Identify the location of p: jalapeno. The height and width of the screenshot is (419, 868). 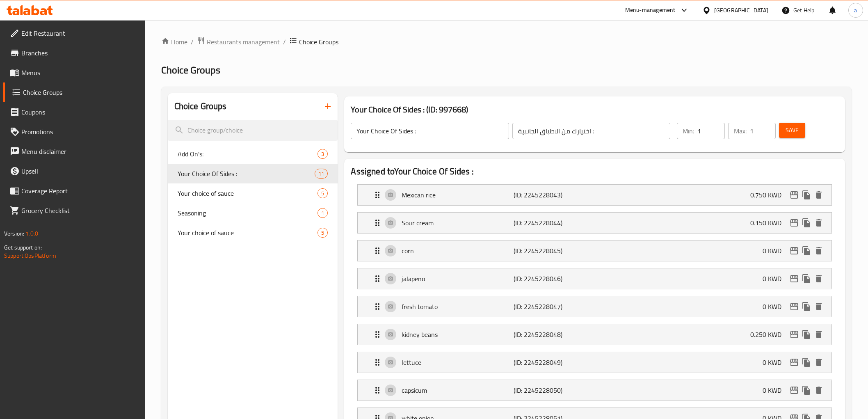
(457, 279).